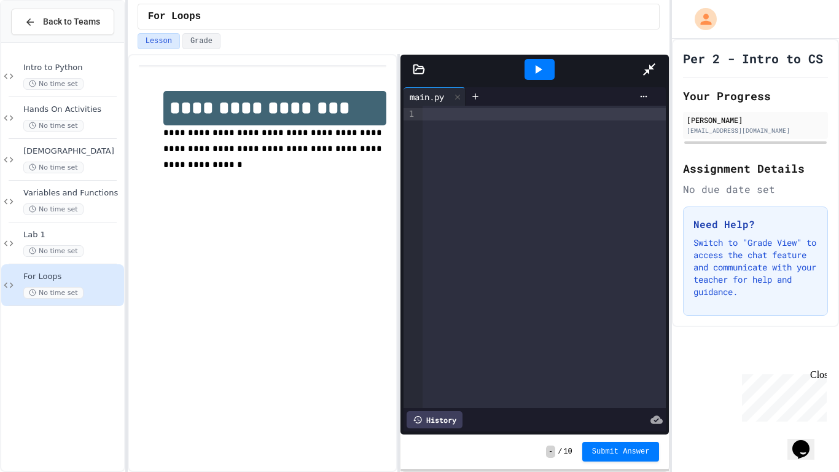 The height and width of the screenshot is (472, 839). What do you see at coordinates (568, 452) in the screenshot?
I see `span: 10` at bounding box center [568, 452].